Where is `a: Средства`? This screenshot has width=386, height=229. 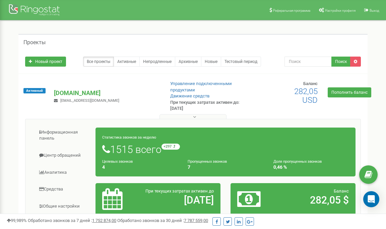 a: Средства is located at coordinates (63, 189).